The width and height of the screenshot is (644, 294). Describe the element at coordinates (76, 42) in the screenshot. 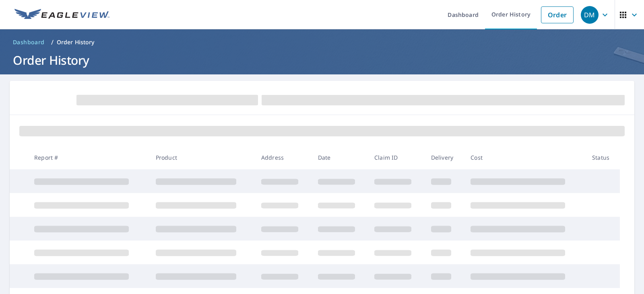

I see `p: Order History` at that location.